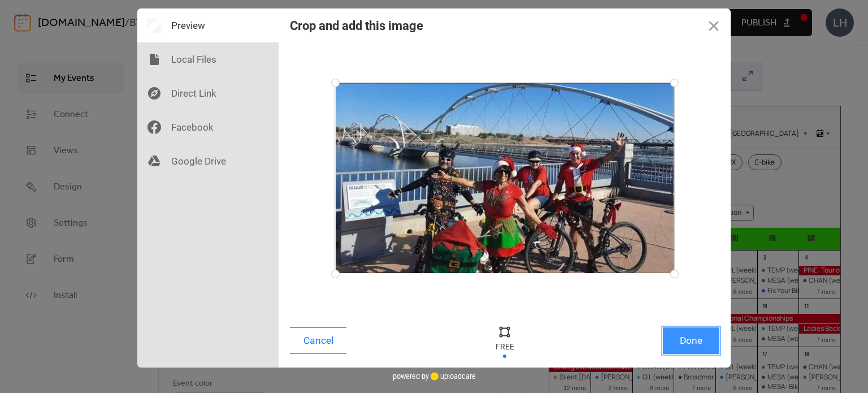  I want to click on button: Done, so click(691, 340).